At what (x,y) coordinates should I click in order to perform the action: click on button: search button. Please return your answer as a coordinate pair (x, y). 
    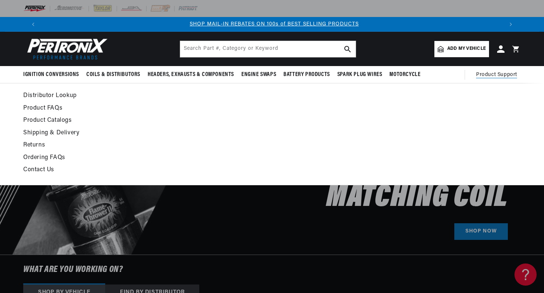
    Looking at the image, I should click on (348, 49).